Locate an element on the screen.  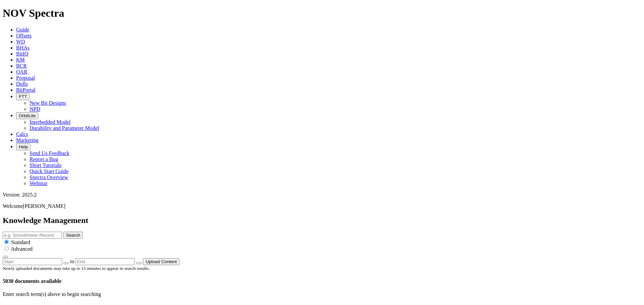
input: e.g. Smoothsteer Record is located at coordinates (32, 235).